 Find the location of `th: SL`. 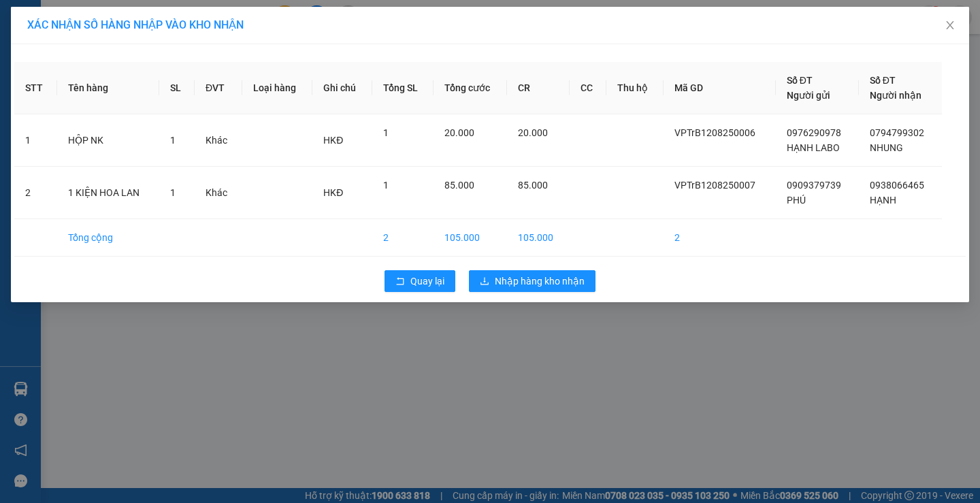

th: SL is located at coordinates (177, 88).